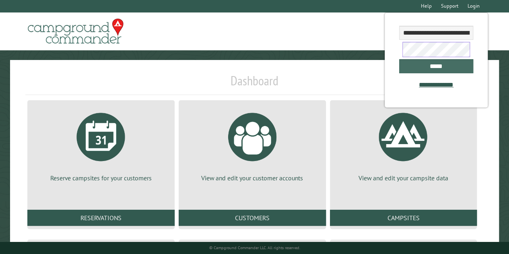 Image resolution: width=509 pixels, height=254 pixels. Describe the element at coordinates (403, 178) in the screenshot. I see `p: View and edit your campsite data` at that location.